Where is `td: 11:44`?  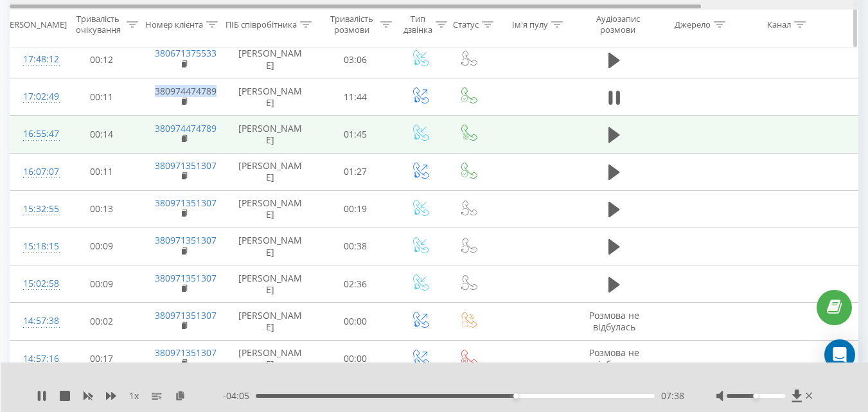
td: 11:44 is located at coordinates (355, 98).